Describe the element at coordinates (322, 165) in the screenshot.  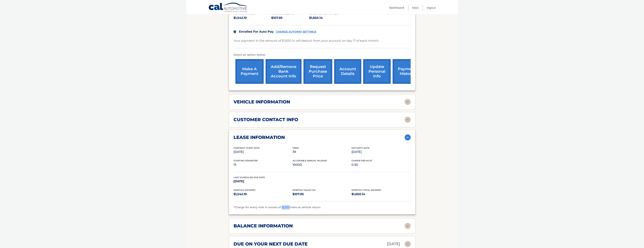
I see `p: 10000` at that location.